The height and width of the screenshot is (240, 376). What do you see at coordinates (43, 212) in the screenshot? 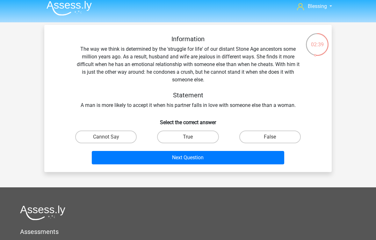
I see `img: Assessly logo` at bounding box center [43, 212].